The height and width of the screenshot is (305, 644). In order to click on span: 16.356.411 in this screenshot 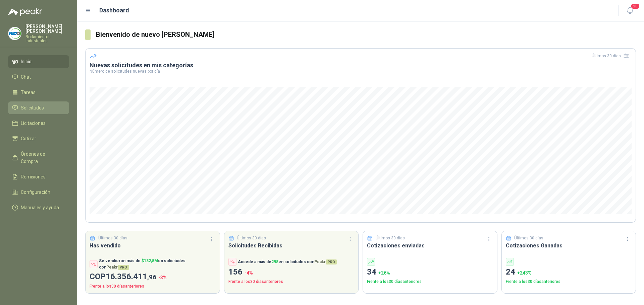, I will do `click(131, 277)`.